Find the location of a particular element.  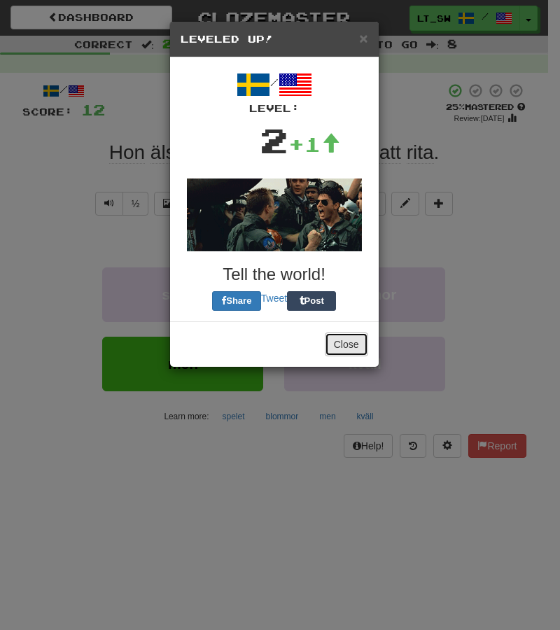

a: Tweet is located at coordinates (274, 298).